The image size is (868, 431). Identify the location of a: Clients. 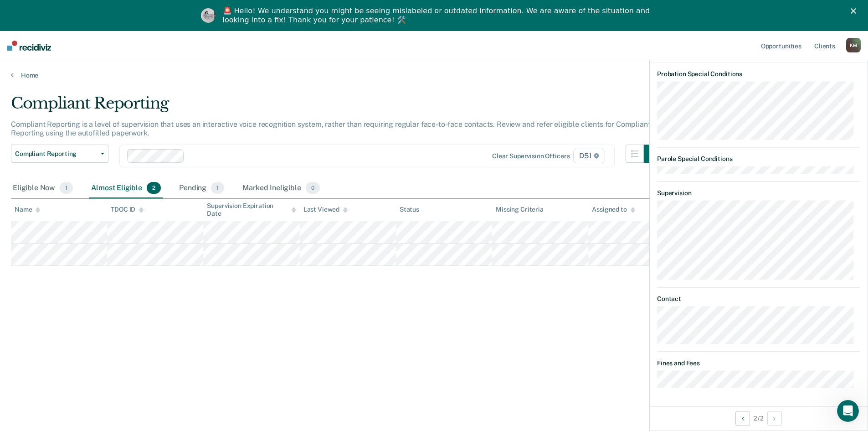
(825, 46).